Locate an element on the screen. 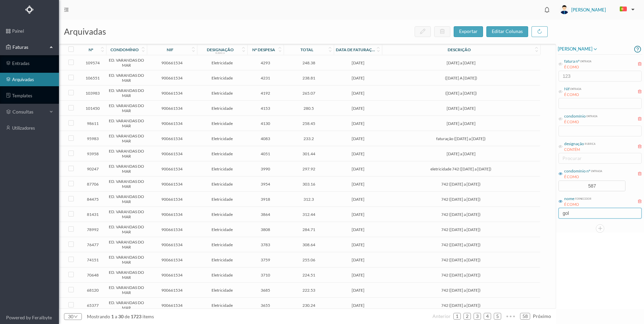  span: 4130 is located at coordinates (266, 123).